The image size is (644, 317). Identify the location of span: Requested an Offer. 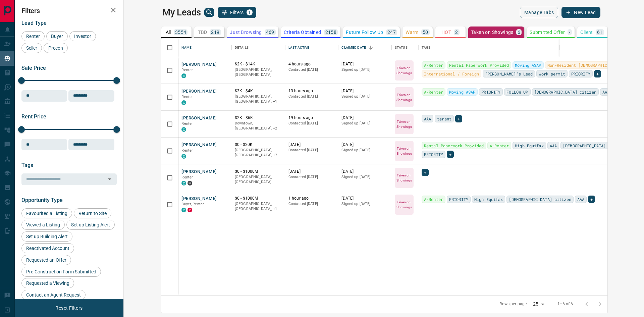
(46, 260).